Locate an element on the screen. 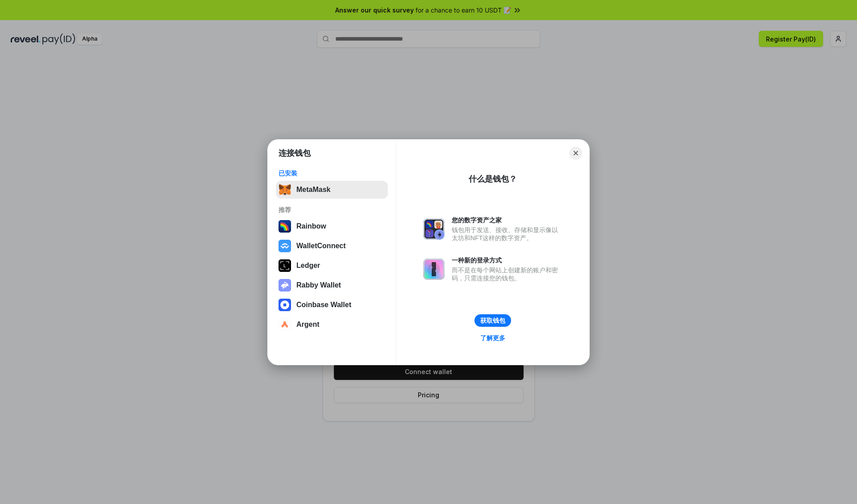  button: Argent is located at coordinates (332, 324).